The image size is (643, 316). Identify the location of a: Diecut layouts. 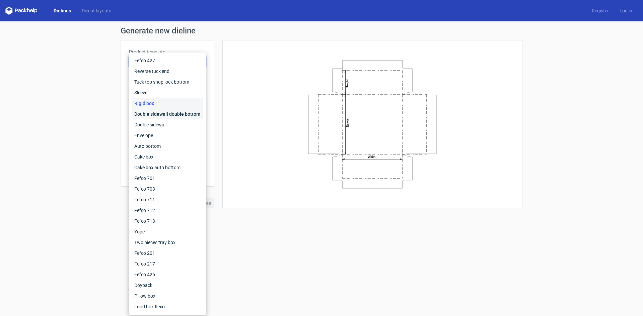
(96, 11).